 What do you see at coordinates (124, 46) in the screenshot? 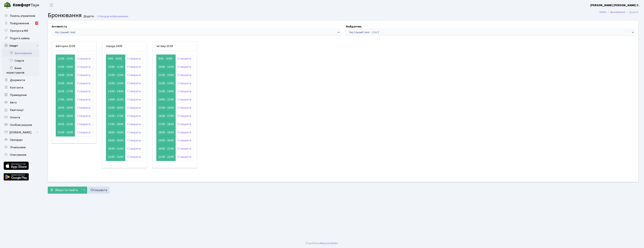
I see `div: середа 24.09` at bounding box center [124, 46].